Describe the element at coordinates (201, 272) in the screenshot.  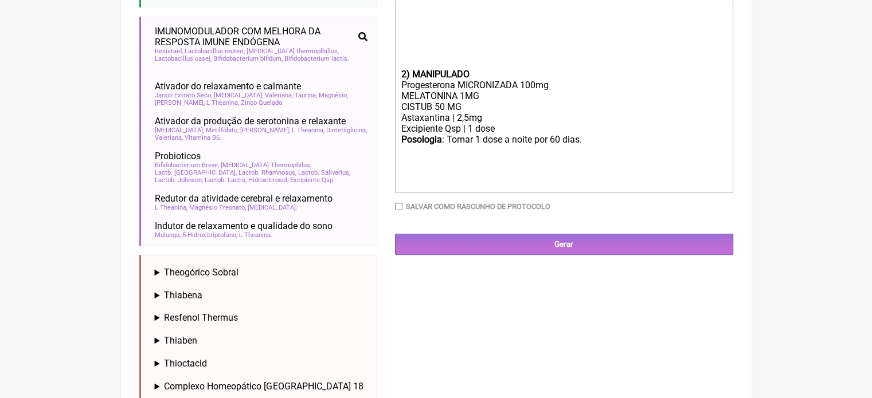
I see `span: Theogórico Sobral` at that location.